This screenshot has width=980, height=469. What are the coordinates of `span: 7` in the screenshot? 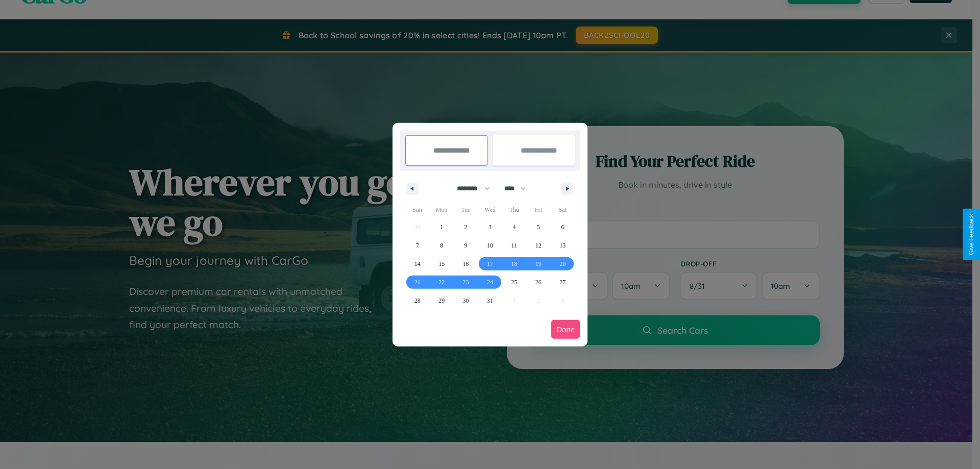 It's located at (418, 245).